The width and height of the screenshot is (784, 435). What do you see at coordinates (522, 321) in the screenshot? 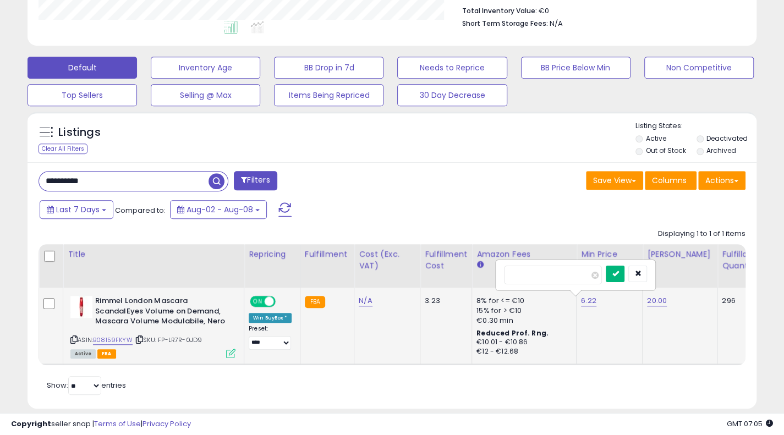
I see `div: €0.30 min` at bounding box center [522, 321].